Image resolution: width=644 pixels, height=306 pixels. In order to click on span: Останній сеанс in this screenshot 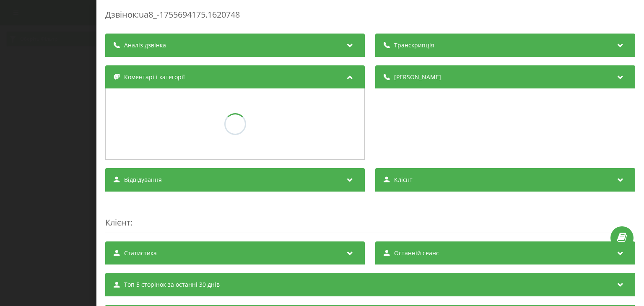, I will do `click(417, 253)`.